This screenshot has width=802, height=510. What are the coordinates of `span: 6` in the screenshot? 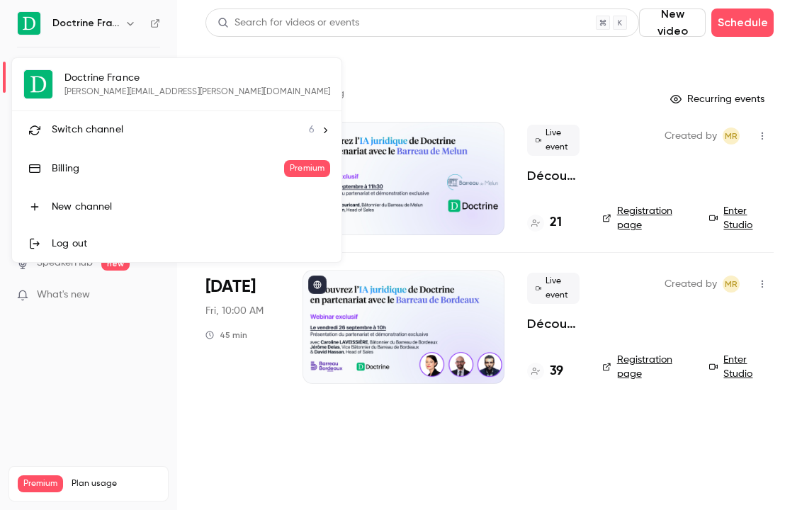 It's located at (312, 130).